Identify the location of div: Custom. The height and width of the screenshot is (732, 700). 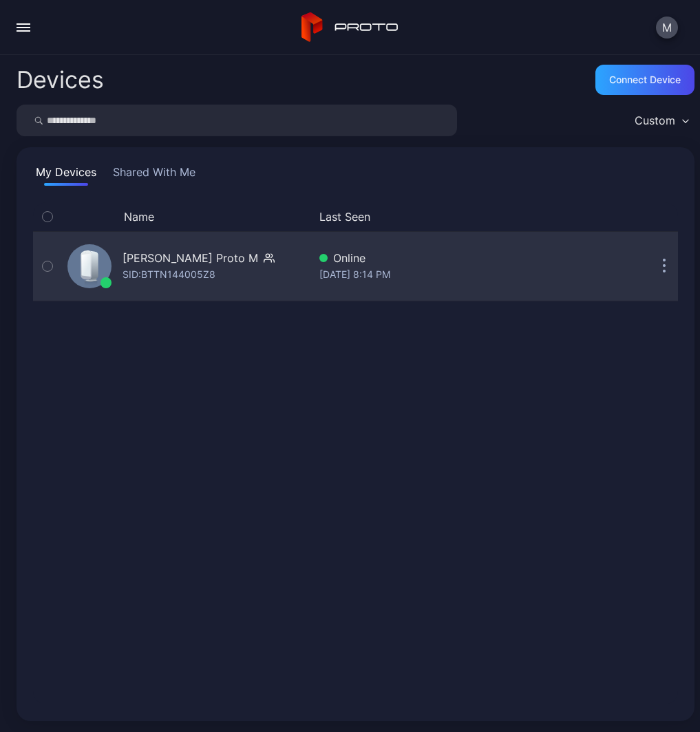
(655, 120).